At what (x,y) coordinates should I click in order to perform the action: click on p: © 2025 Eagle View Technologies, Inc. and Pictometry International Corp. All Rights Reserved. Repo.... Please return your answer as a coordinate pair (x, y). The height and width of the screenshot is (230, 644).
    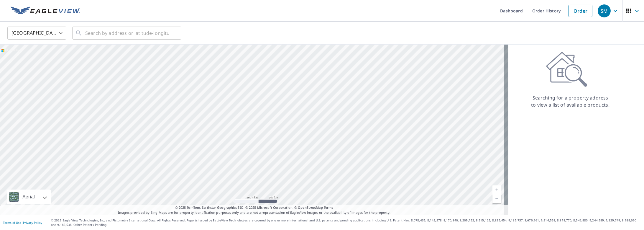
    Looking at the image, I should click on (346, 223).